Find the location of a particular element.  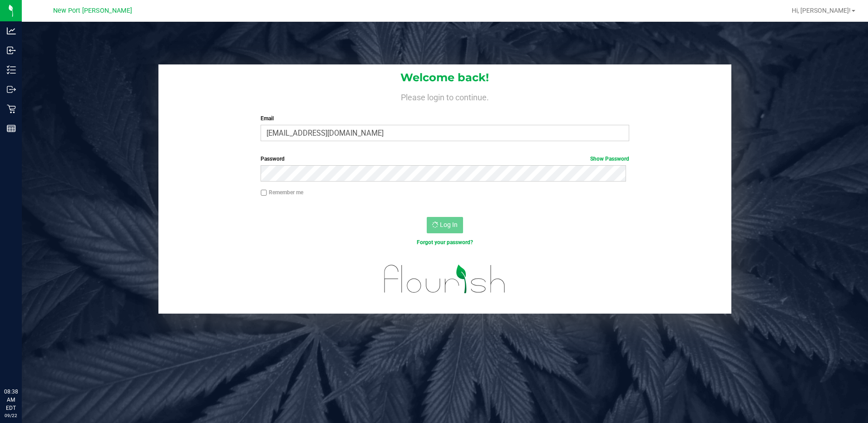

p: 08:38 AM EDT is located at coordinates (11, 400).